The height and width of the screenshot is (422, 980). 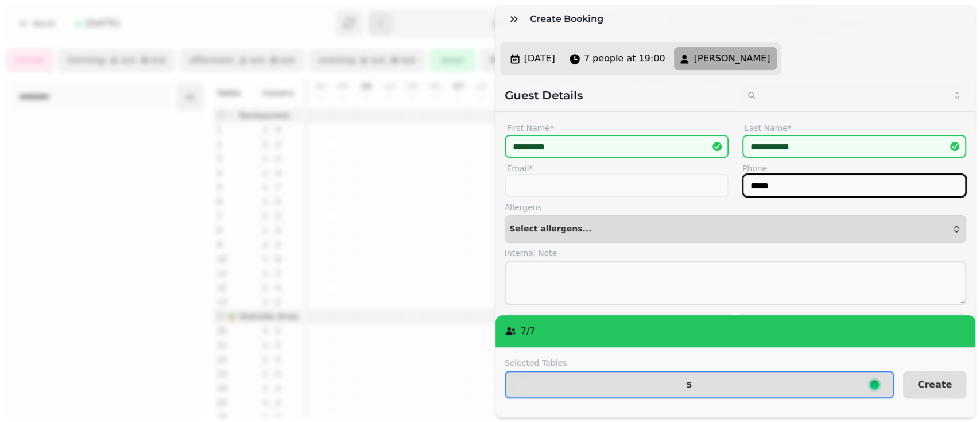 I want to click on span: 7 people at 19:00, so click(x=625, y=59).